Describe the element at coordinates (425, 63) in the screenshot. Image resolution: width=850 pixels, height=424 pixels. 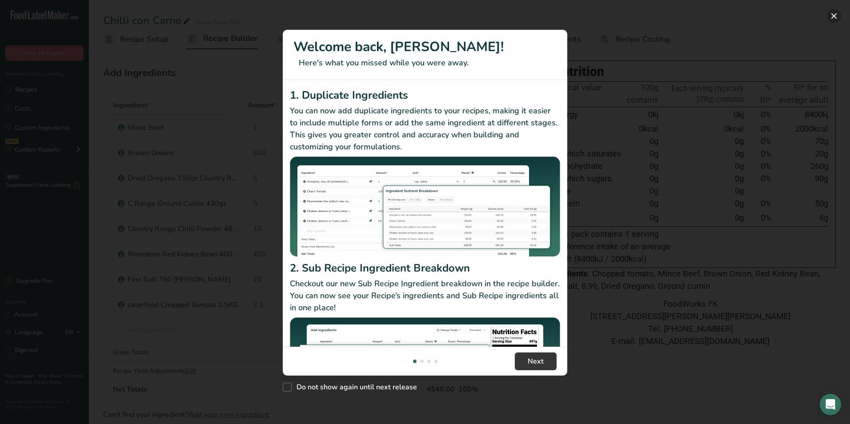
I see `p: Here's what you missed while you were away.` at that location.